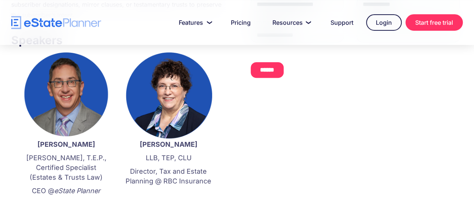 This screenshot has height=219, width=474. What do you see at coordinates (194, 23) in the screenshot?
I see `a: Features` at bounding box center [194, 23].